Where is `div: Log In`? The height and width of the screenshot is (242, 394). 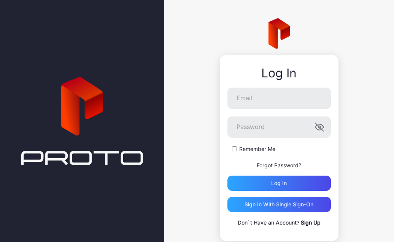
div: Log In is located at coordinates (279, 73).